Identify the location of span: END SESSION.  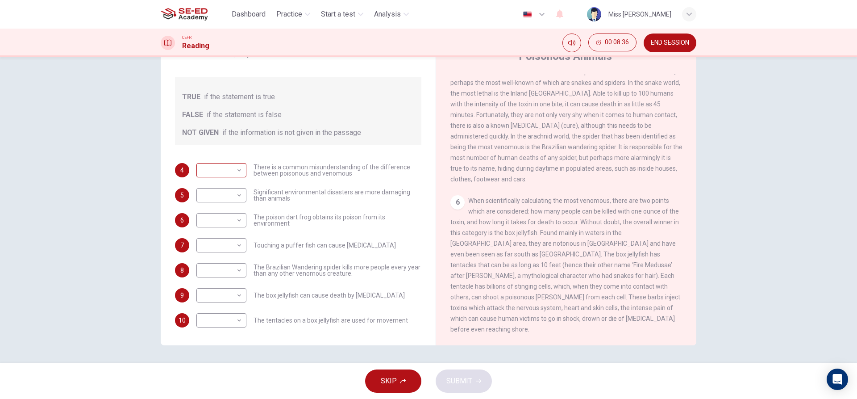
(670, 43).